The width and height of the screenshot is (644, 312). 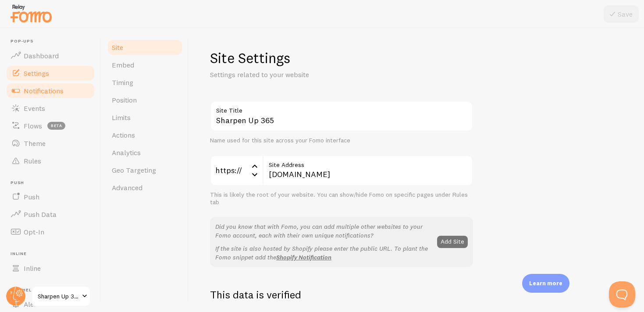 What do you see at coordinates (342, 140) in the screenshot?
I see `div: Name used for this site across your Fomo interface` at bounding box center [342, 140].